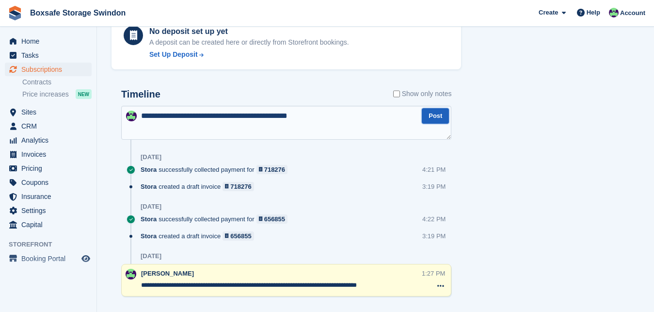  Describe the element at coordinates (50, 210) in the screenshot. I see `span: Settings` at that location.